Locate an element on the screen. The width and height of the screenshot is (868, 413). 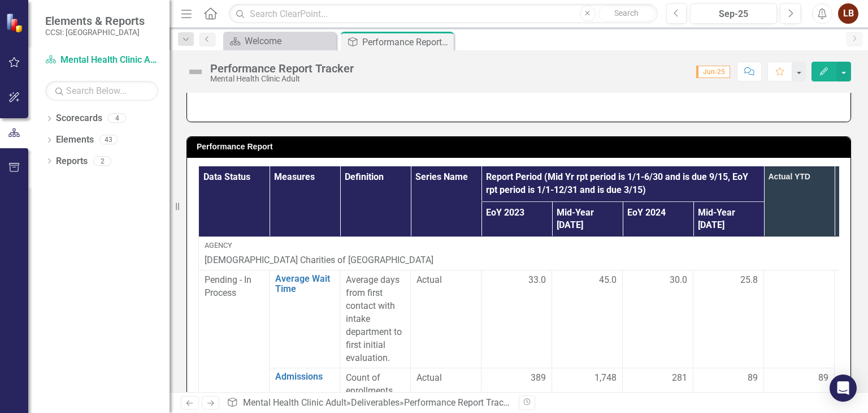
div: Mental Health Clinic Adult is located at coordinates (282, 79).